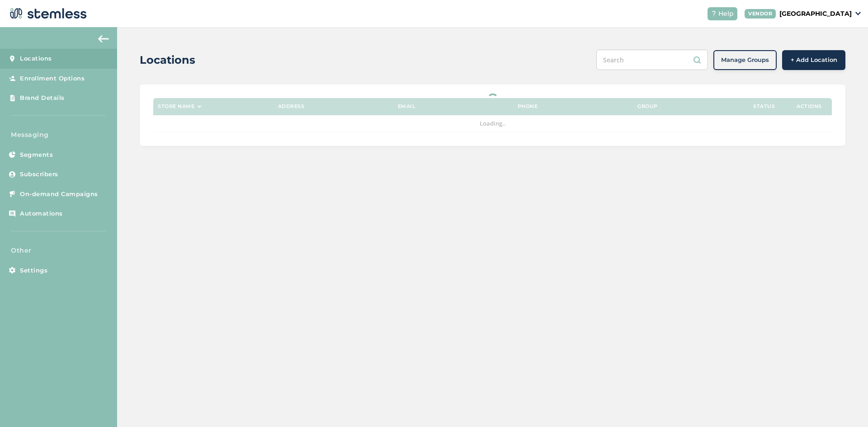  I want to click on span: On-demand Campaigns, so click(59, 194).